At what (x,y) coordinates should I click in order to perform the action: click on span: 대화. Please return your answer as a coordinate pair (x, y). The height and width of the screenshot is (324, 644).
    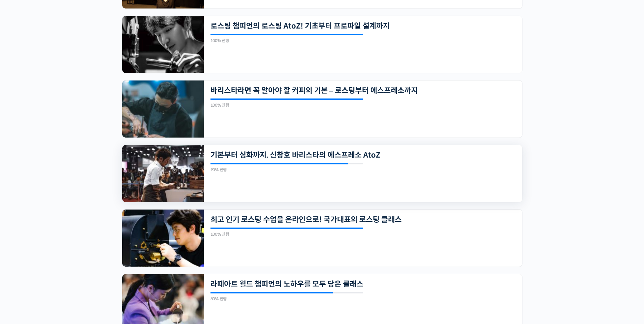
    Looking at the image, I should click on (66, 229).